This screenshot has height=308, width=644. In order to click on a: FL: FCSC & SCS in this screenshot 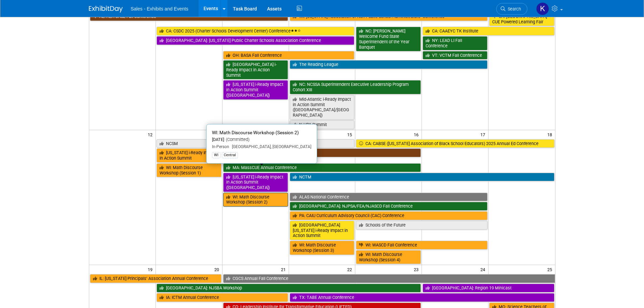, I will do `click(322, 153)`.